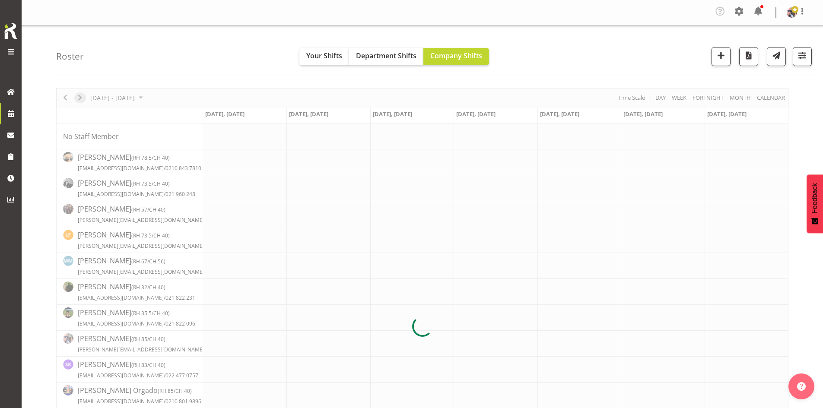  What do you see at coordinates (815, 204) in the screenshot?
I see `button: Feedback - Show survey` at bounding box center [815, 204].